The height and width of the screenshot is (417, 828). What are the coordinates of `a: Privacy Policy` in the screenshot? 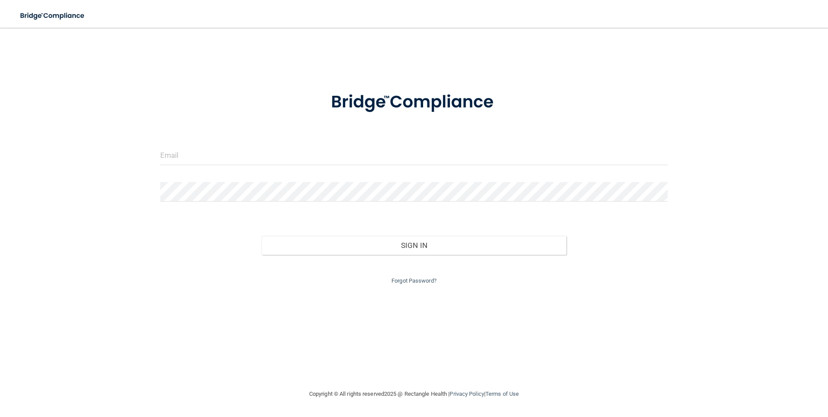 It's located at (466, 393).